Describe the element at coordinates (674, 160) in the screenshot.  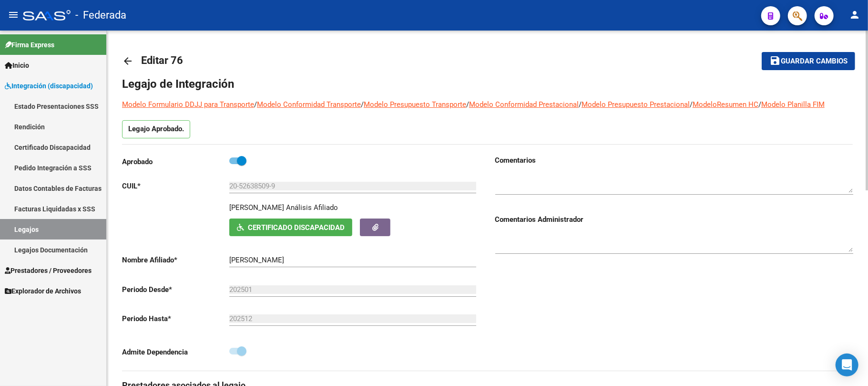
I see `h3: Comentarios` at that location.